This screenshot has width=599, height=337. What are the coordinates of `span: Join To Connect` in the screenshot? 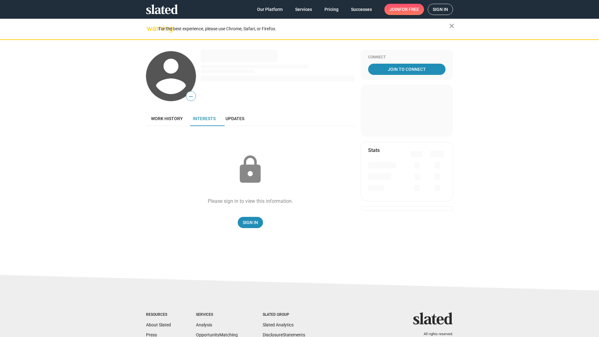 It's located at (407, 69).